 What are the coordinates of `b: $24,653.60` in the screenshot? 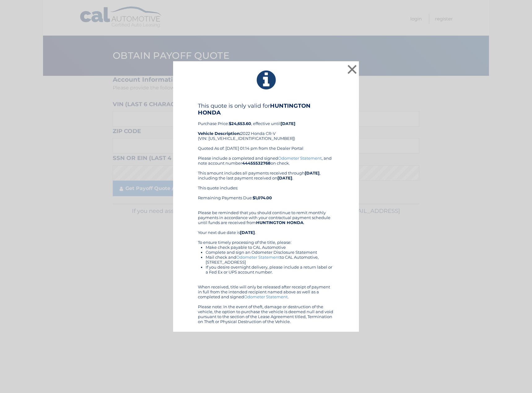 It's located at (240, 123).